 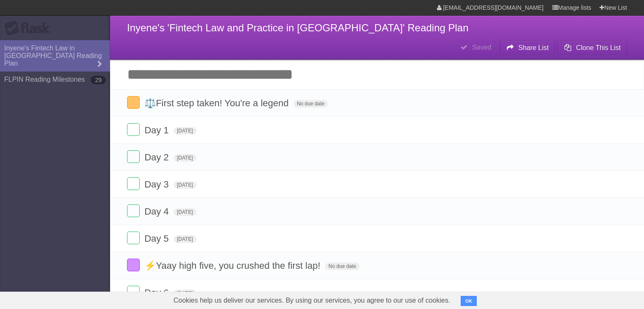 I want to click on b: Share List, so click(x=533, y=47).